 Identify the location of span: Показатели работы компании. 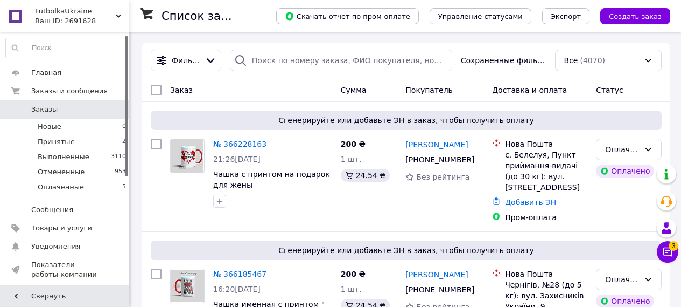
(65, 269).